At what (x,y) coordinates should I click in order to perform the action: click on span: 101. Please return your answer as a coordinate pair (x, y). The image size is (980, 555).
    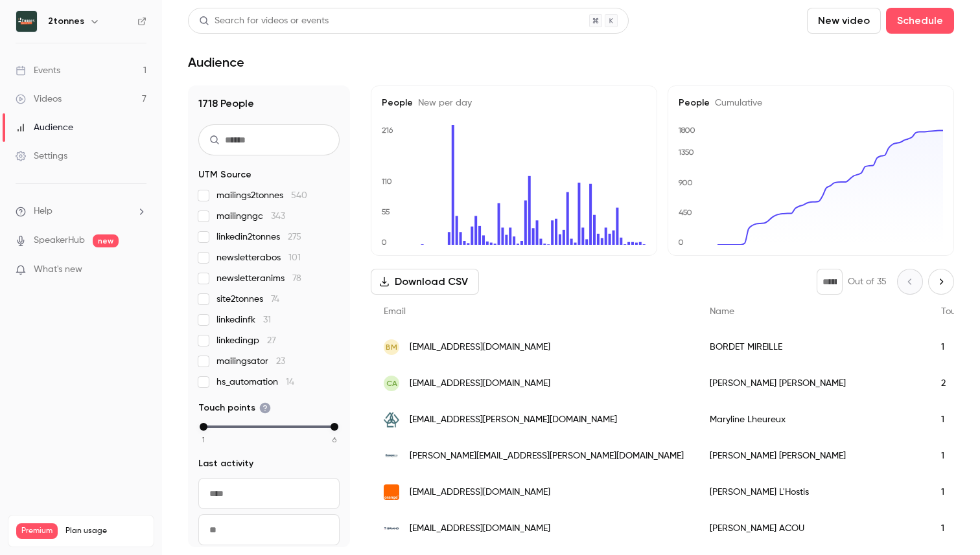
    Looking at the image, I should click on (294, 258).